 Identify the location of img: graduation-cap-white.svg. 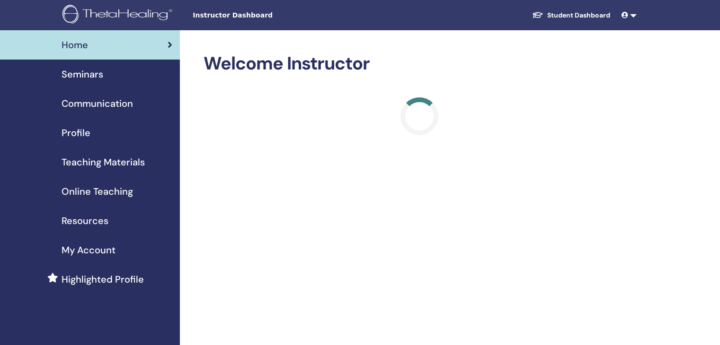
(537, 15).